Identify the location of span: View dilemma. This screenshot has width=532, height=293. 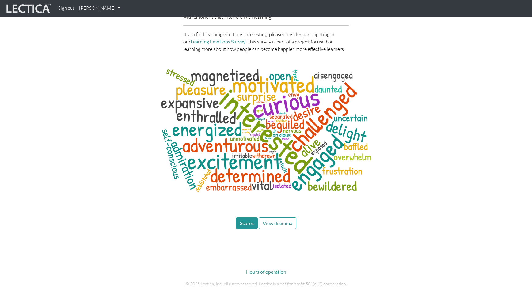
(277, 223).